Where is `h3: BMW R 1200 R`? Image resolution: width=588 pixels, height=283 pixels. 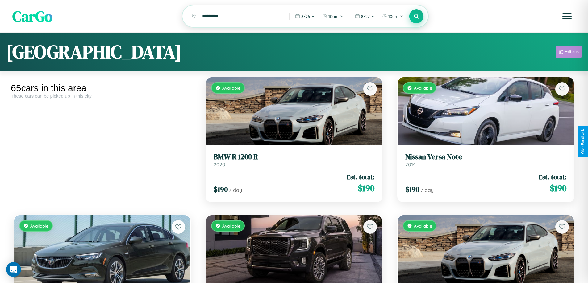 h3: BMW R 1200 R is located at coordinates (294, 157).